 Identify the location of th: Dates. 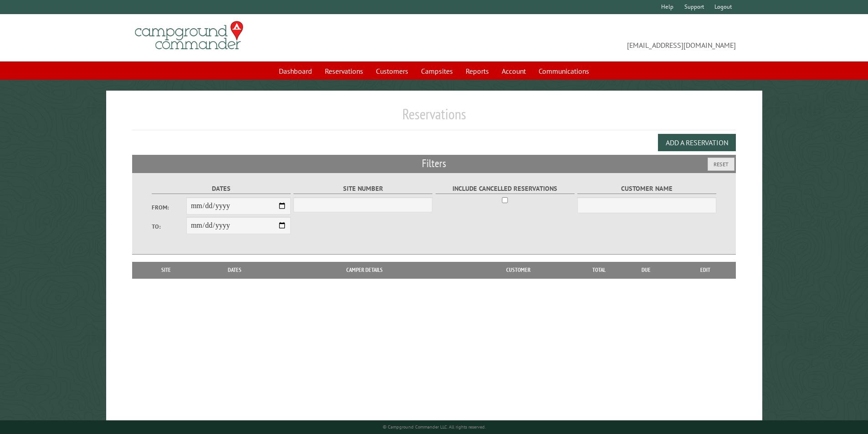
(235, 270).